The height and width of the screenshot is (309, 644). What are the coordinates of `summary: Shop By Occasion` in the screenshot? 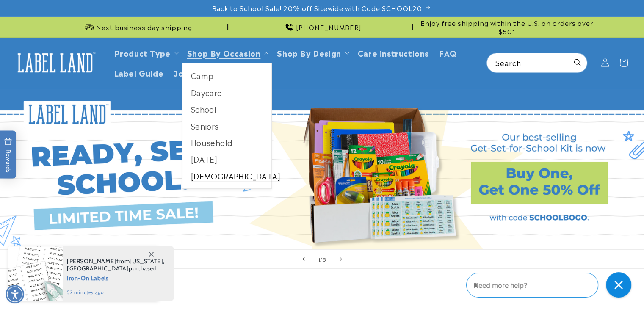 It's located at (227, 52).